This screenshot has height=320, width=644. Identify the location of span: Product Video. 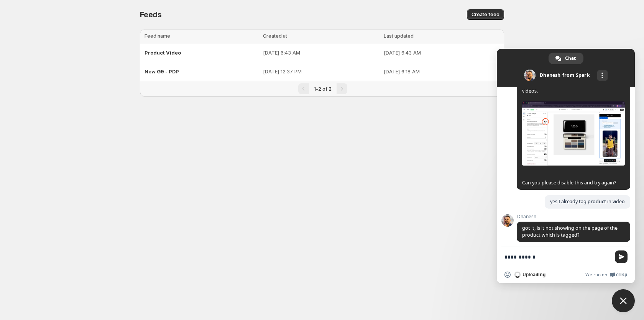
(163, 53).